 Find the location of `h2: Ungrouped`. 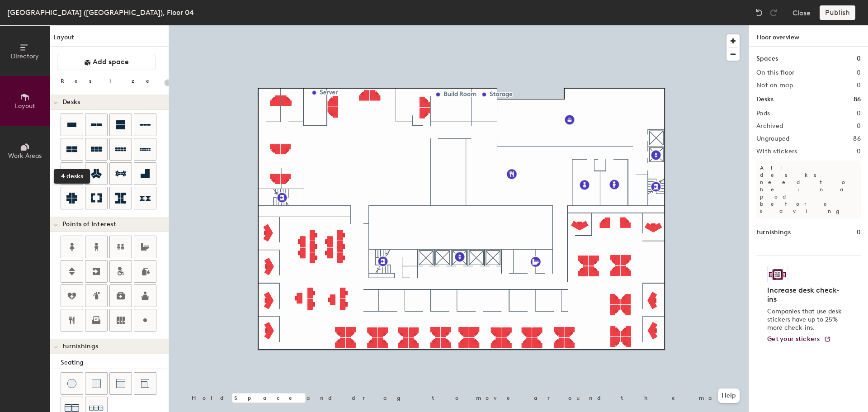

h2: Ungrouped is located at coordinates (773, 139).